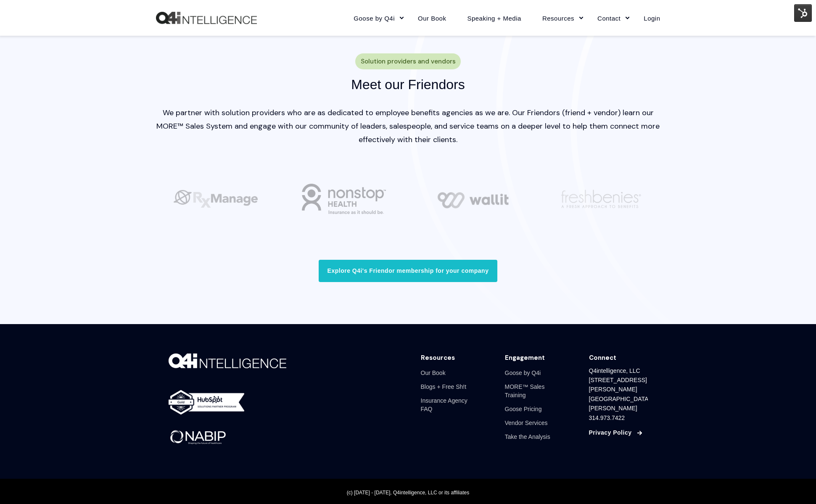 This screenshot has width=816, height=504. What do you see at coordinates (408, 84) in the screenshot?
I see `h3: Meet our Friendors` at bounding box center [408, 84].